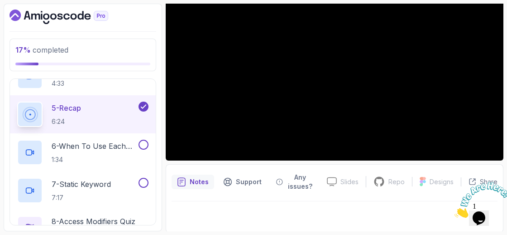 The height and width of the screenshot is (235, 507). Describe the element at coordinates (68, 83) in the screenshot. I see `p: 4:33` at that location.